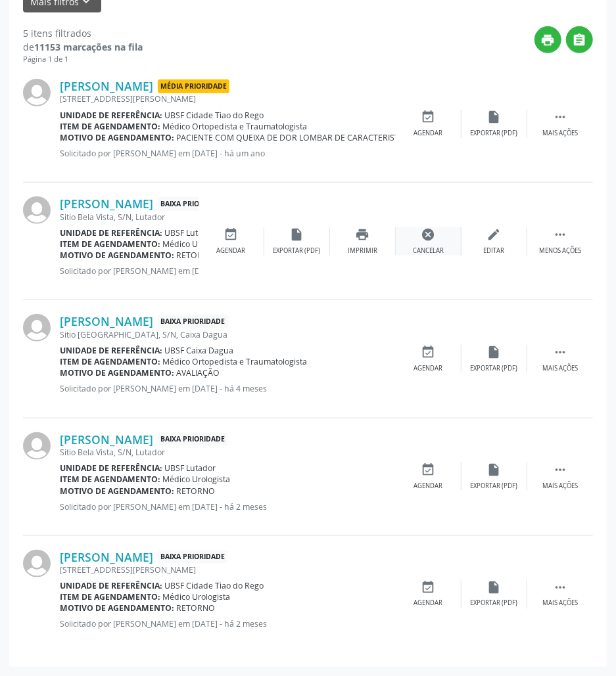 This screenshot has width=616, height=676. What do you see at coordinates (193, 86) in the screenshot?
I see `span: Média Prioridade` at bounding box center [193, 86].